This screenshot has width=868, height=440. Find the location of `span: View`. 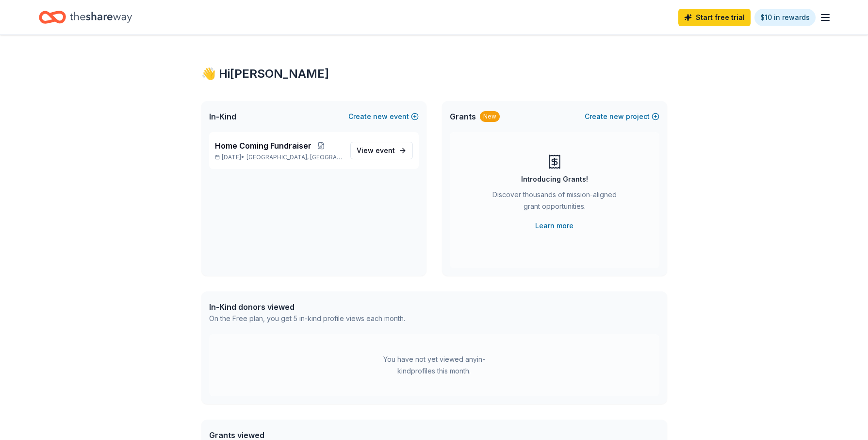

span: View is located at coordinates (376, 151).